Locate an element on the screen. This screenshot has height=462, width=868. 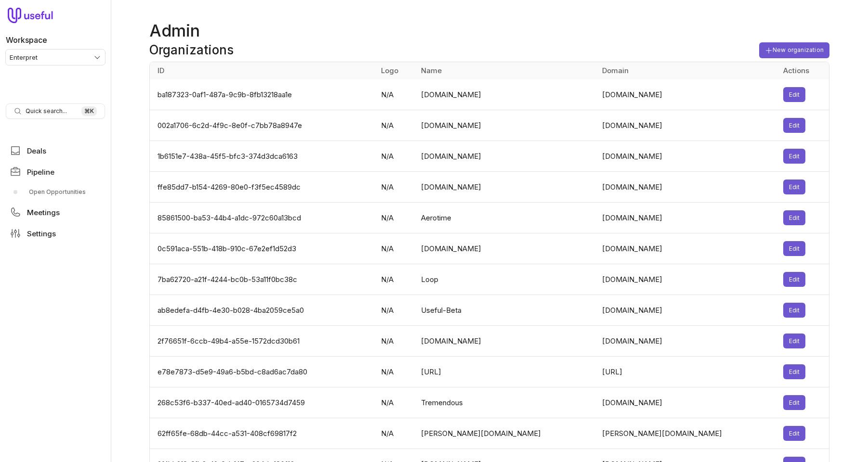
td: 7ba62720-a21f-4244-bc0b-53a11f0bc38c is located at coordinates (262, 280).